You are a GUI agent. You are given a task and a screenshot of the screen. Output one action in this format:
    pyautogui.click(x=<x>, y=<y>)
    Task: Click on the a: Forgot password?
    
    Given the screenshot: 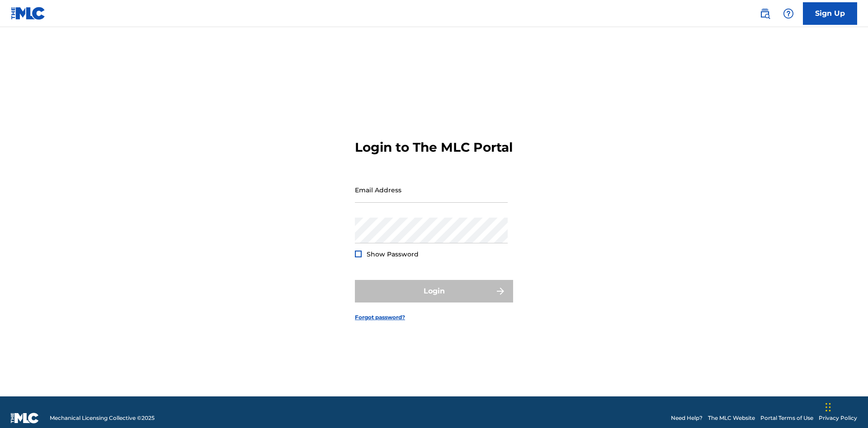 What is the action you would take?
    pyautogui.click(x=380, y=318)
    